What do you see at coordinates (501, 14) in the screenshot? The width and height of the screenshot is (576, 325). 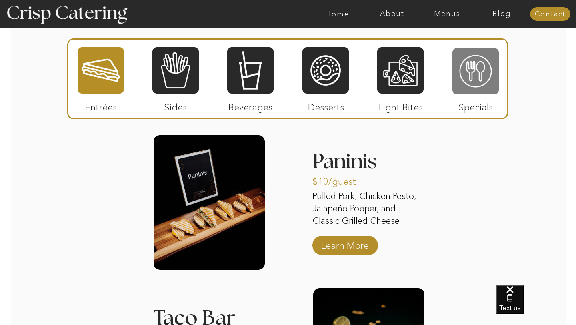 I see `nav: Blog` at bounding box center [501, 14].